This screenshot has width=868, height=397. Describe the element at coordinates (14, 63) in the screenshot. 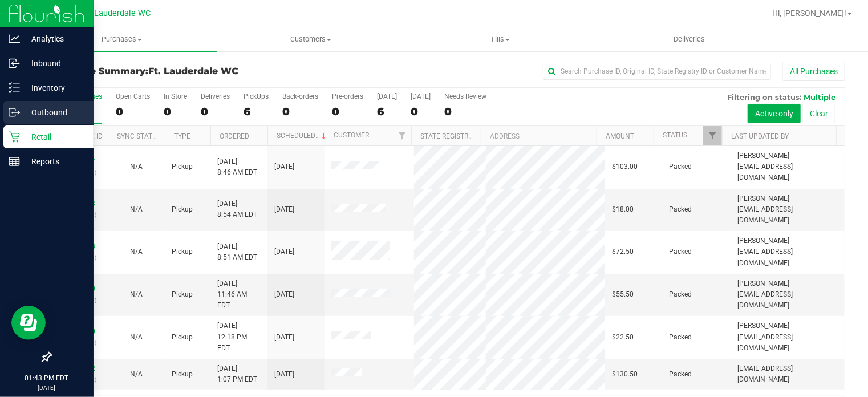

I see `inline-svg: Inbound` at that location.